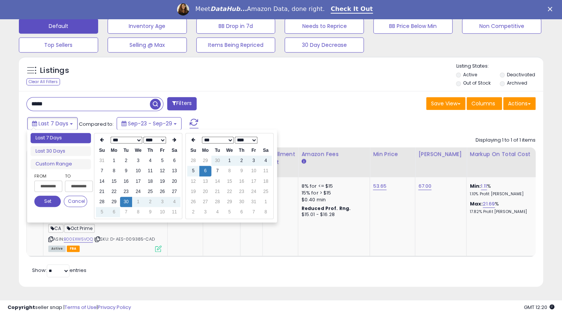  I want to click on li: Custom Range, so click(61, 164).